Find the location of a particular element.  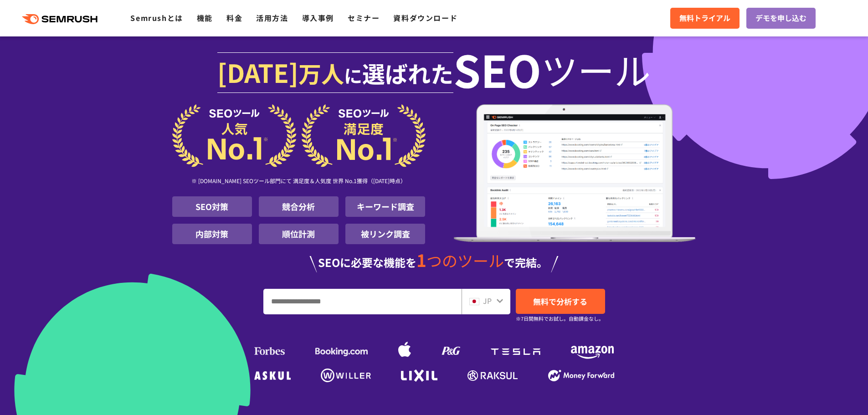

span: 万人 is located at coordinates (321, 73).